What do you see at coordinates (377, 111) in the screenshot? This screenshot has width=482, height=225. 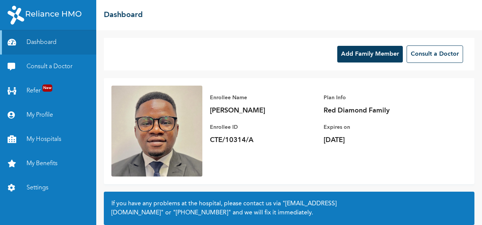 I see `p: Red Diamond Family` at bounding box center [377, 111].